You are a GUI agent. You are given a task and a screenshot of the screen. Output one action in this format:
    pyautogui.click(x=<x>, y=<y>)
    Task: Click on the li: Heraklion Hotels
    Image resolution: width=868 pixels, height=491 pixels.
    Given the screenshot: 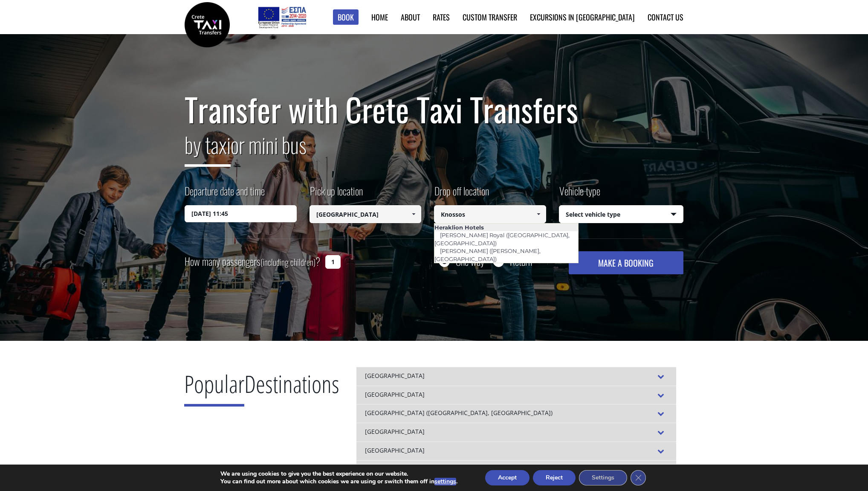 What is the action you would take?
    pyautogui.click(x=506, y=227)
    